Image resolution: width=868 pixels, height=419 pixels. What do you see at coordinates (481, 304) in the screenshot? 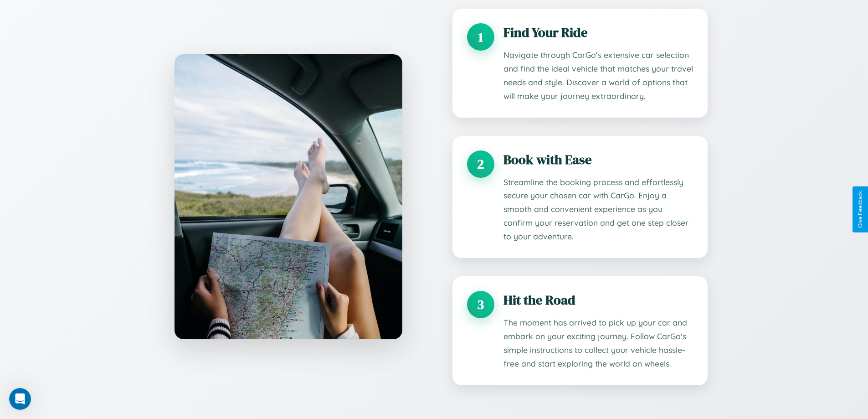
I see `div: 3` at bounding box center [481, 304].